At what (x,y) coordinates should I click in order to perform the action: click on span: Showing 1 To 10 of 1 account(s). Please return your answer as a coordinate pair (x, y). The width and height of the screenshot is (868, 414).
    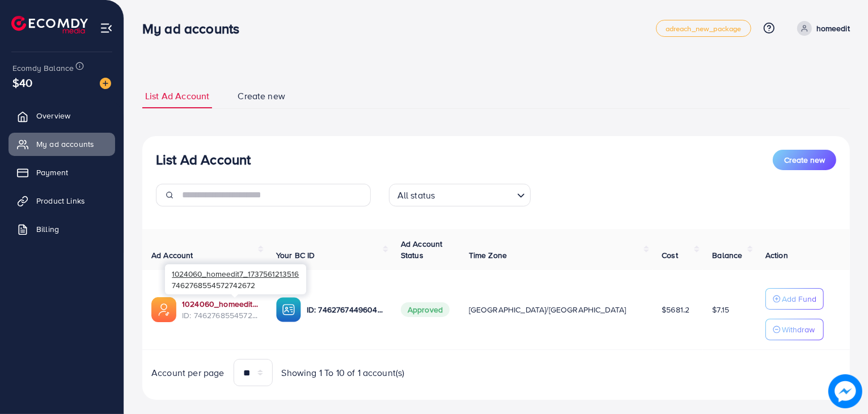
    Looking at the image, I should click on (343, 373).